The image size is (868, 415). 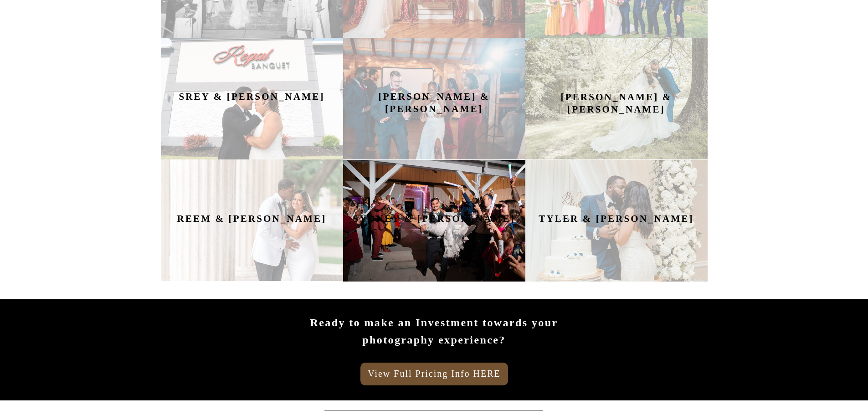 I want to click on h3: View Full Pricing Info HERE, so click(x=434, y=372).